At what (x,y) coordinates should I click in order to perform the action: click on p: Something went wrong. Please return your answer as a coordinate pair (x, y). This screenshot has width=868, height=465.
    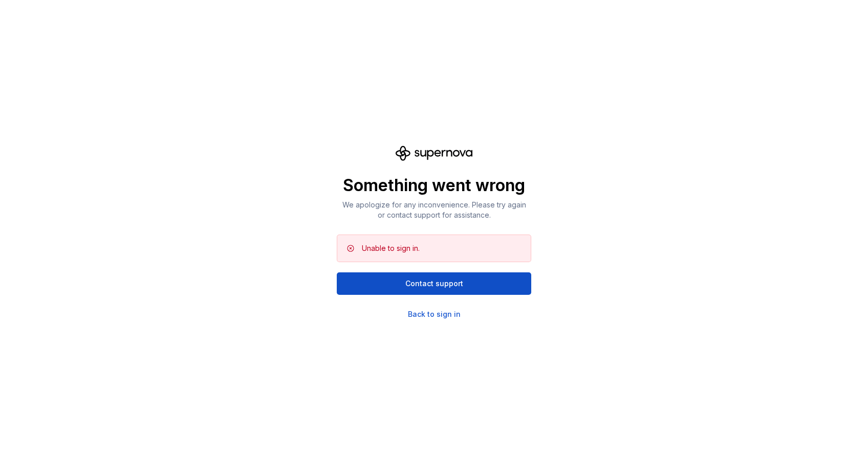
    Looking at the image, I should click on (434, 186).